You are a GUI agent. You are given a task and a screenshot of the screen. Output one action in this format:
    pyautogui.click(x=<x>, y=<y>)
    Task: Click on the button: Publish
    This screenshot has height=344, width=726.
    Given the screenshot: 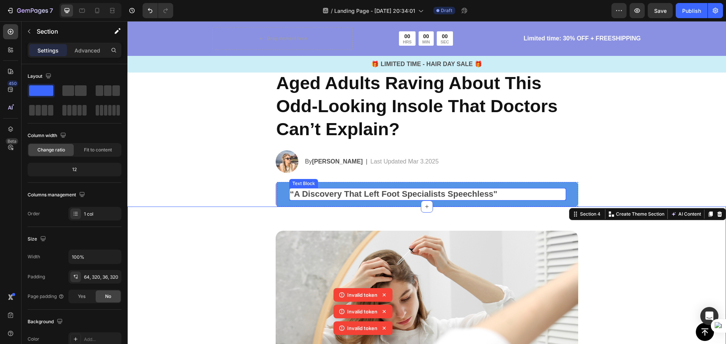 What is the action you would take?
    pyautogui.click(x=691, y=11)
    